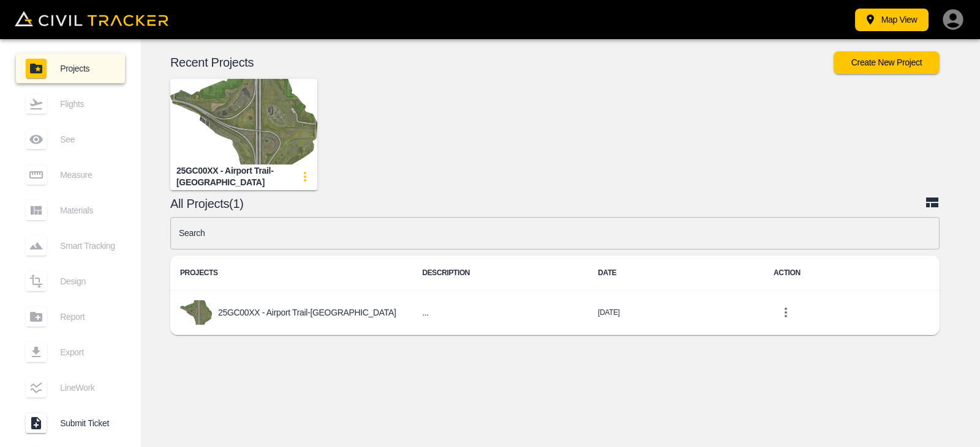  What do you see at coordinates (88, 69) in the screenshot?
I see `span: Projects` at bounding box center [88, 69].